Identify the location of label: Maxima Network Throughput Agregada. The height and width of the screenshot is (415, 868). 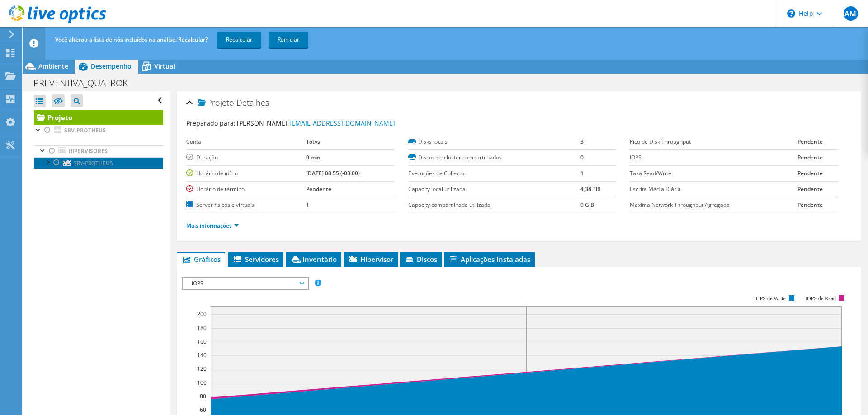
(713, 205).